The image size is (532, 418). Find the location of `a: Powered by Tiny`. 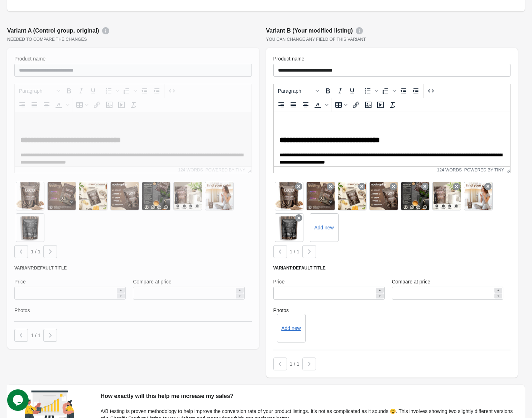

a: Powered by Tiny is located at coordinates (485, 170).